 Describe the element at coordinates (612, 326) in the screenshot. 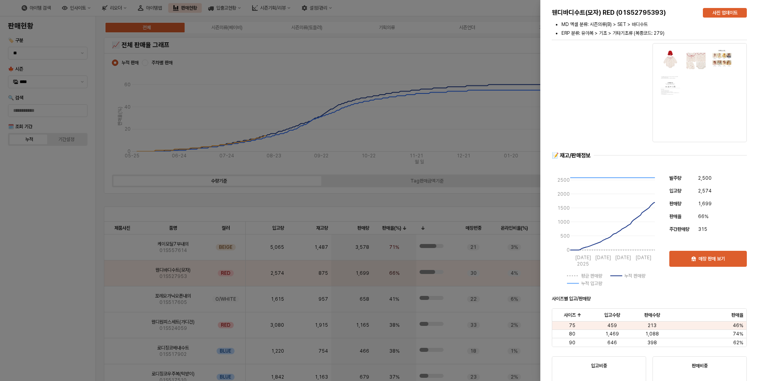

I see `span: 459` at that location.